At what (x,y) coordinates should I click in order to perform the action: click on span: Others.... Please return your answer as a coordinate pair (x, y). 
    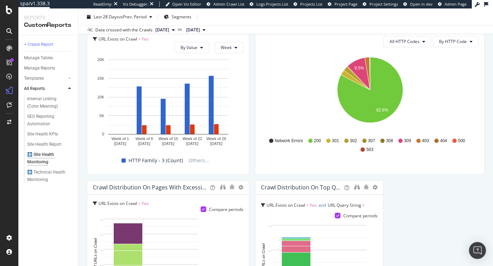
    Looking at the image, I should click on (199, 161).